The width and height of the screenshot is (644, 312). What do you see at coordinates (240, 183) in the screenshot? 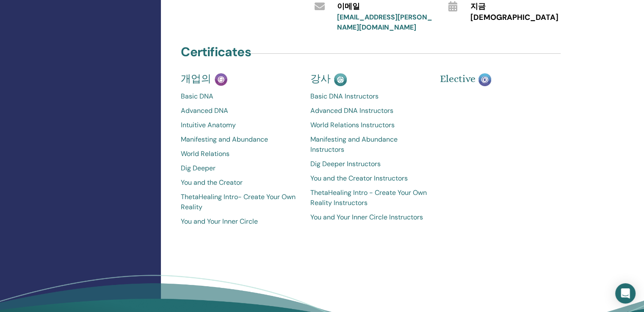
I see `a: You and the Creator` at bounding box center [240, 183].